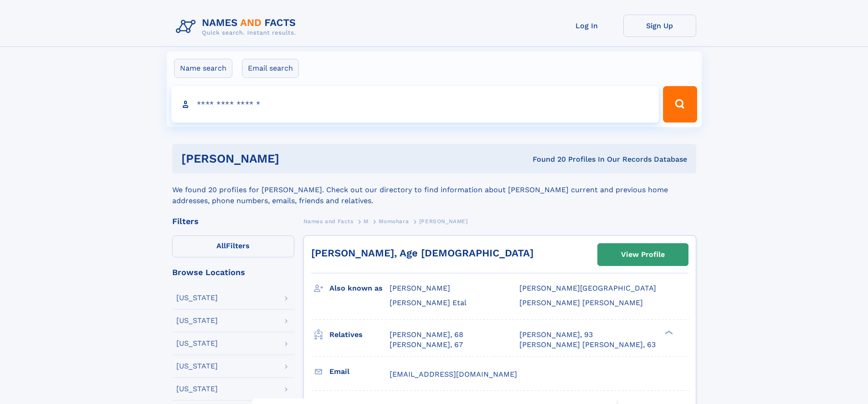  I want to click on input: search input, so click(415, 104).